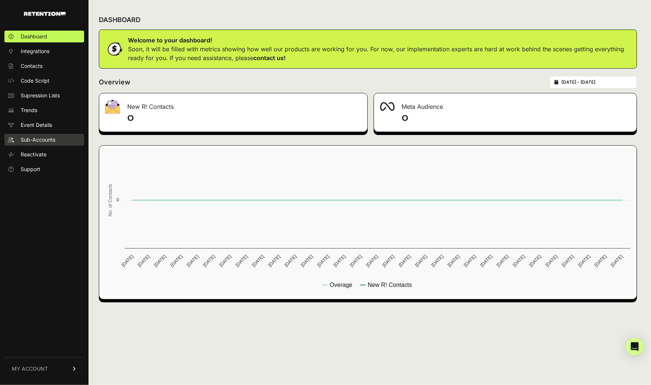 The image size is (651, 385). What do you see at coordinates (44, 81) in the screenshot?
I see `a: Code Script` at bounding box center [44, 81].